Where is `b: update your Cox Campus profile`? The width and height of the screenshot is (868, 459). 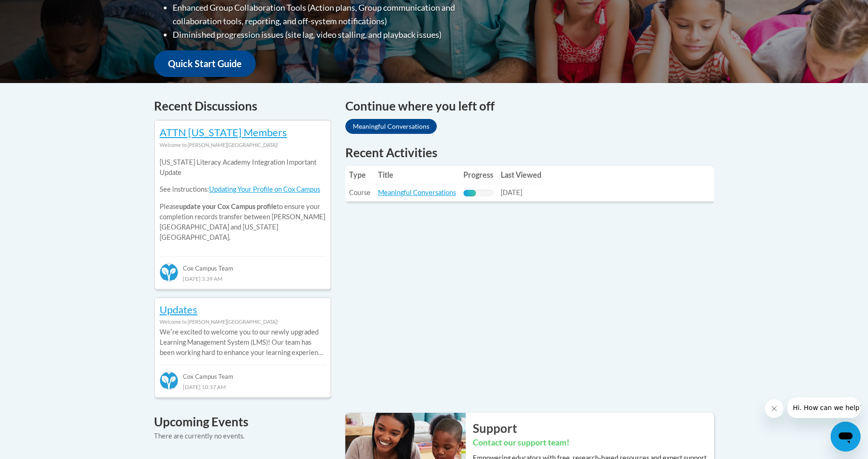 b: update your Cox Campus profile is located at coordinates (228, 206).